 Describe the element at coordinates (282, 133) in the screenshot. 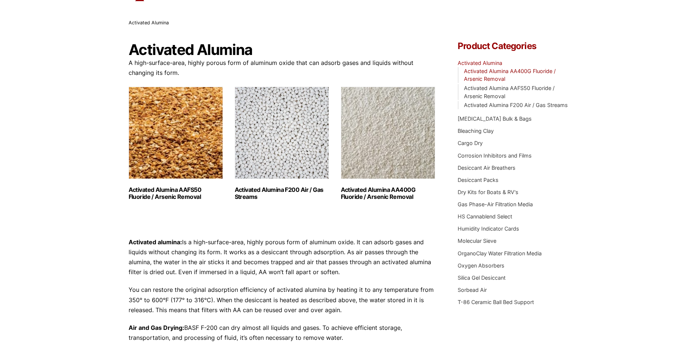

I see `img: Activated Alumina F200 Air / Gas Streams` at that location.